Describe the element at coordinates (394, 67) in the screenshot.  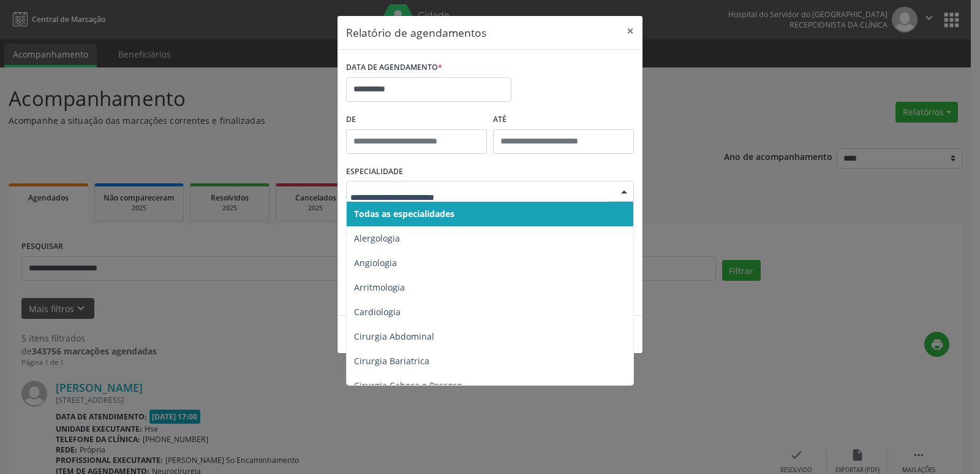
I see `label: DATA DE AGENDAMENTO` at that location.